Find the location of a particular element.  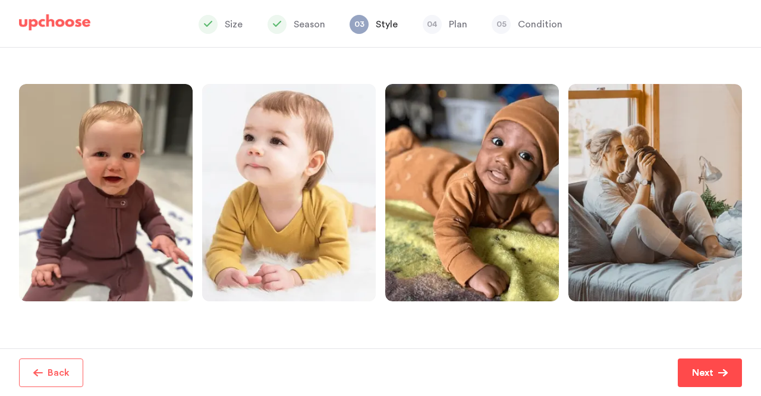

button: Back is located at coordinates (51, 372).